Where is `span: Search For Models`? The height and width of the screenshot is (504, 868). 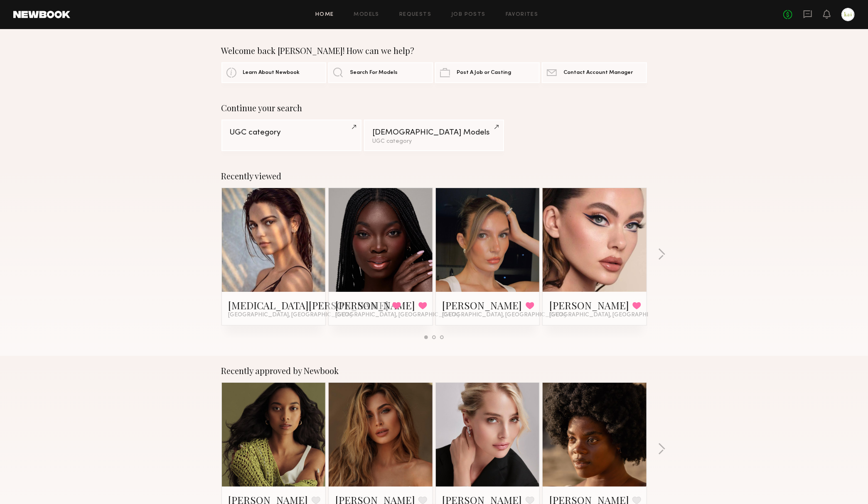
span: Search For Models is located at coordinates (374, 73).